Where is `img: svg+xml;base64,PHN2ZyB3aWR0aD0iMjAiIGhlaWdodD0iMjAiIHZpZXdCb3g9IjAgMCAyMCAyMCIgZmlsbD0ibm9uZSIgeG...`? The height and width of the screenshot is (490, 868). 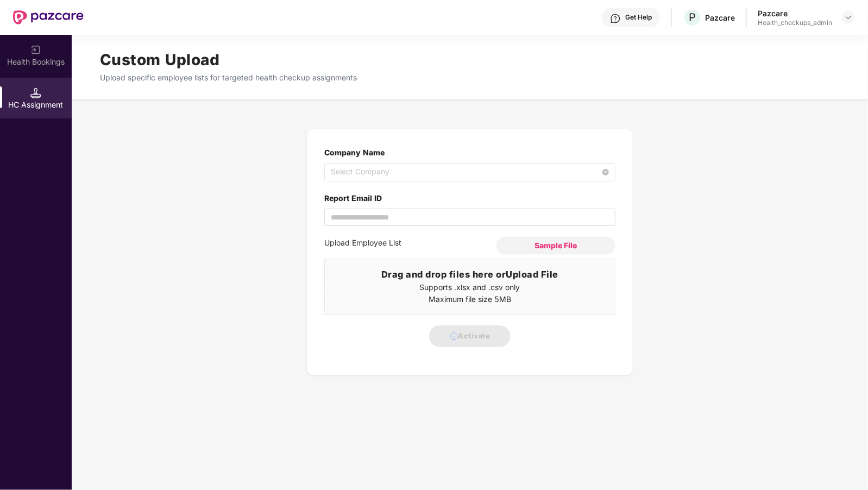
img: svg+xml;base64,PHN2ZyB3aWR0aD0iMjAiIGhlaWdodD0iMjAiIHZpZXdCb3g9IjAgMCAyMCAyMCIgZmlsbD0ibm9uZSIgeG... is located at coordinates (36, 50).